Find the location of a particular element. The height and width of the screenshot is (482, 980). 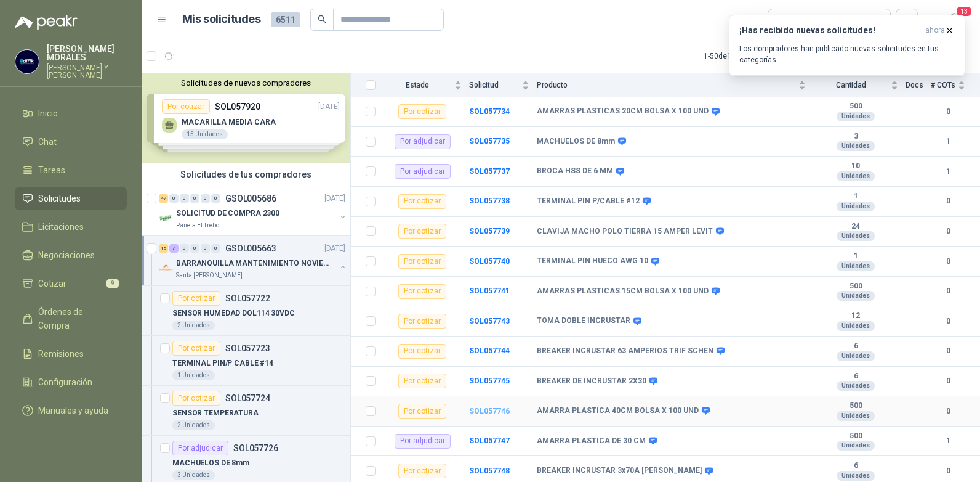

div: 3 Unidades is located at coordinates (193, 475).